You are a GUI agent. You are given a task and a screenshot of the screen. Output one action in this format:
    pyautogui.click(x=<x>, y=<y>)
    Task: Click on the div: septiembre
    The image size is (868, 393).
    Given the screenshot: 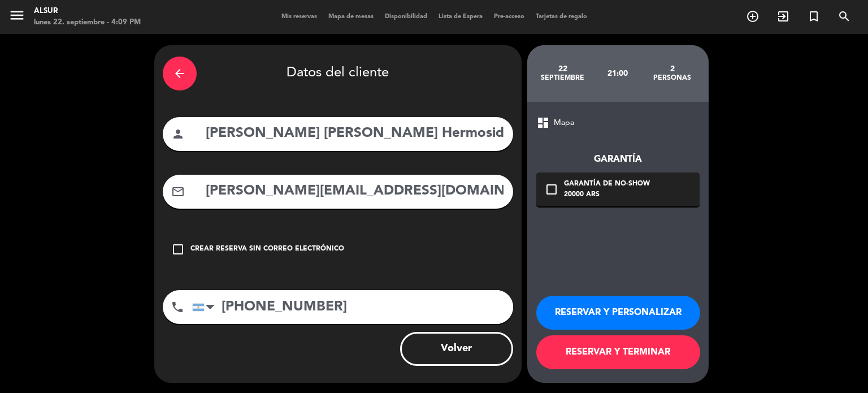 What is the action you would take?
    pyautogui.click(x=563, y=78)
    